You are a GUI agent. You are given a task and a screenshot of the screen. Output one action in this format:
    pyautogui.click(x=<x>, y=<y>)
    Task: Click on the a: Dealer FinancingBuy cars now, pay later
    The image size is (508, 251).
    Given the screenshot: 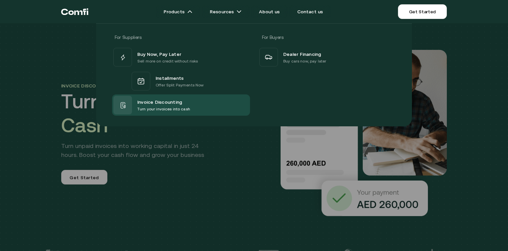 What is the action you would take?
    pyautogui.click(x=327, y=57)
    